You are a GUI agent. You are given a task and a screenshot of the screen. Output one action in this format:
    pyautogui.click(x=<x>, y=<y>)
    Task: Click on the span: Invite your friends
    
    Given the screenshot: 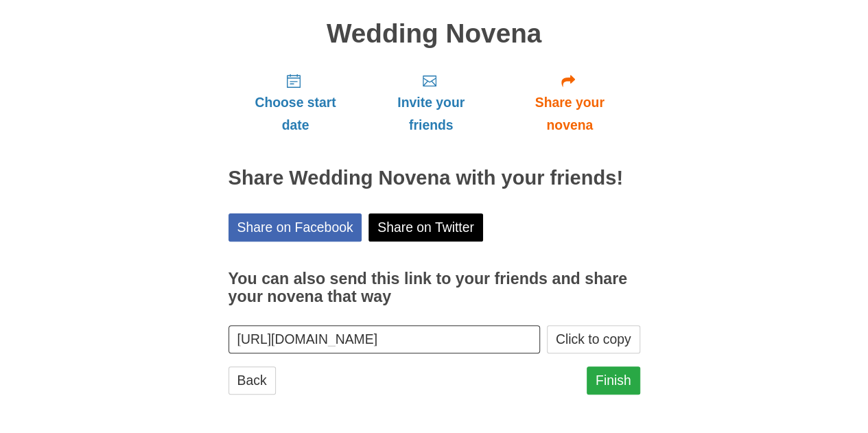 What is the action you would take?
    pyautogui.click(x=431, y=114)
    